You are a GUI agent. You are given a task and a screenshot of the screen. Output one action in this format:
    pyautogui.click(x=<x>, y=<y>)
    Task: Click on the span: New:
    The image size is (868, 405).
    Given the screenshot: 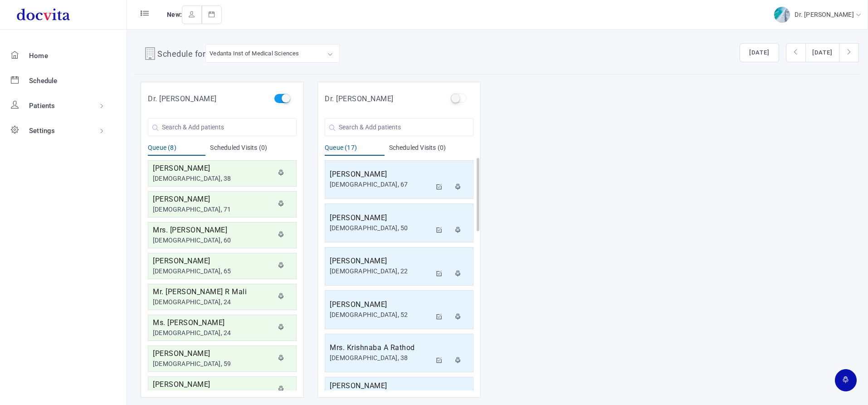 What is the action you would take?
    pyautogui.click(x=174, y=14)
    